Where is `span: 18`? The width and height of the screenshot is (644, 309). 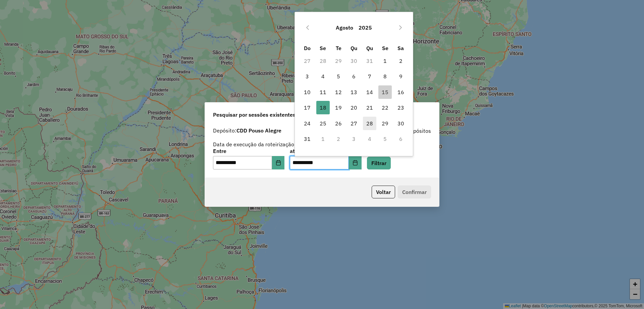
span: 18 is located at coordinates (322, 107).